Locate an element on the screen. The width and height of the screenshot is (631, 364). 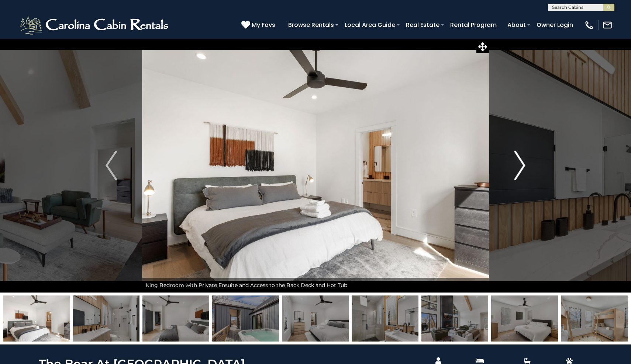
img: 166099344 is located at coordinates (594, 318).